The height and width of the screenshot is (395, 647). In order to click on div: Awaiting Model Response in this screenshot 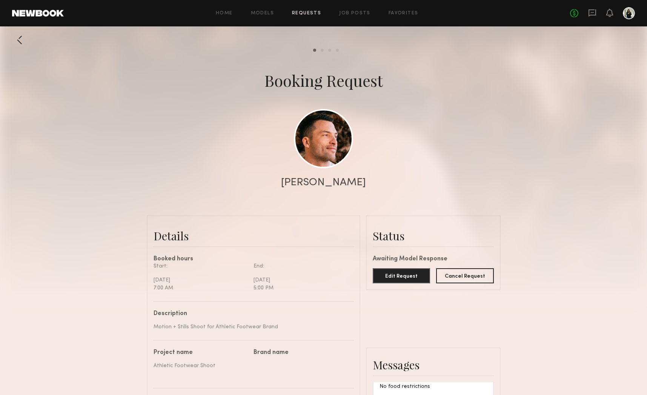, I will do `click(433, 259)`.